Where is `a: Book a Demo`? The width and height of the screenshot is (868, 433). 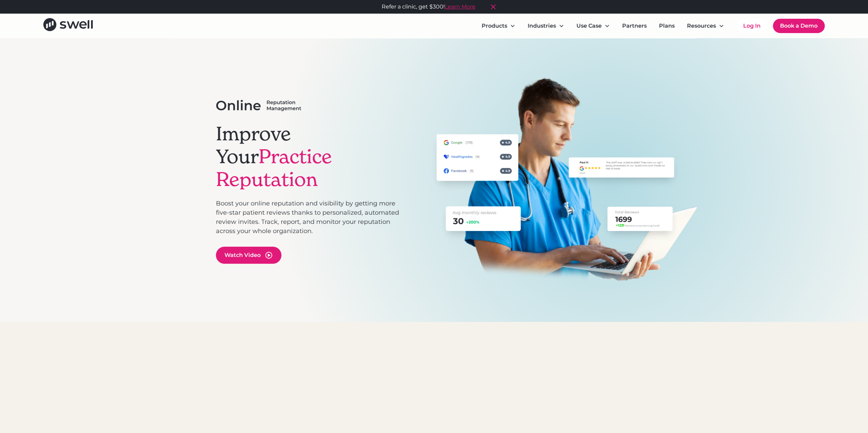 a: Book a Demo is located at coordinates (799, 26).